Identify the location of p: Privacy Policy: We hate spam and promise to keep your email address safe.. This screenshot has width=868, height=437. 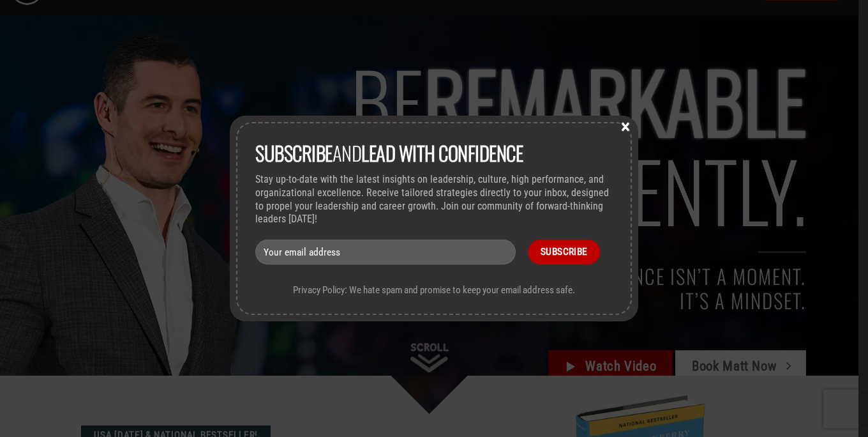
(434, 290).